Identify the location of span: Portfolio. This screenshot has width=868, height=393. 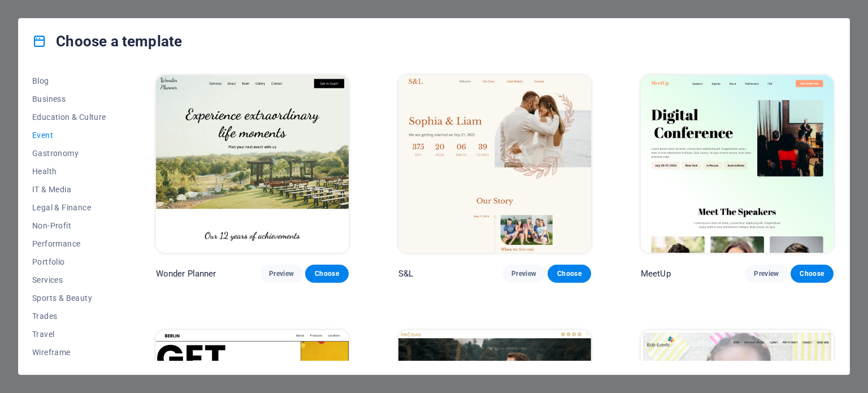
(69, 262).